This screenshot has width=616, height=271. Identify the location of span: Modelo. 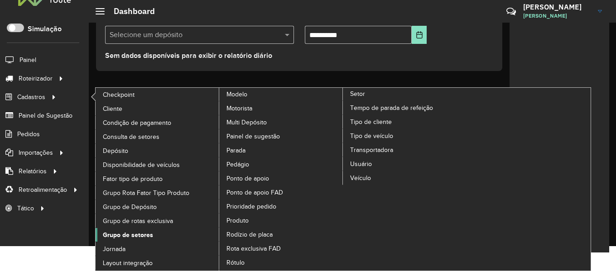
(237, 94).